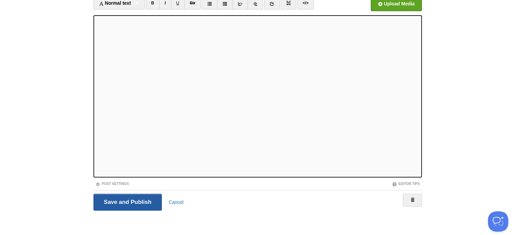 The width and height of the screenshot is (515, 235). What do you see at coordinates (406, 184) in the screenshot?
I see `a: Editor Tips` at bounding box center [406, 184].